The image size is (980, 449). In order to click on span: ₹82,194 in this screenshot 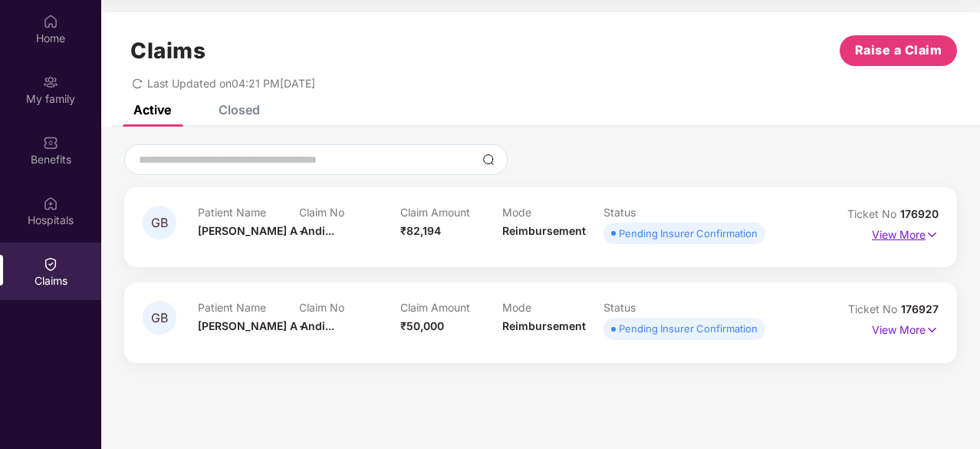, I will do `click(420, 230)`.